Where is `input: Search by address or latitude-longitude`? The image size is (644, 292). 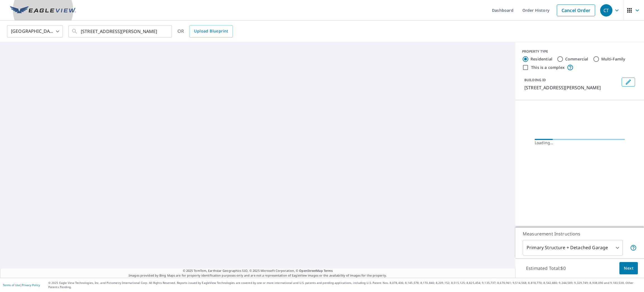
input: Search by address or latitude-longitude is located at coordinates (121, 31).